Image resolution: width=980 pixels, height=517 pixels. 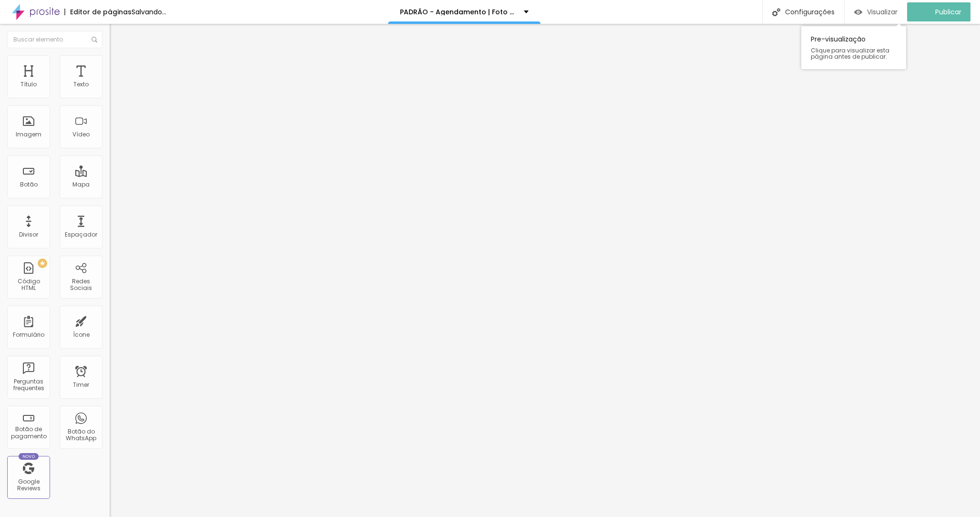 What do you see at coordinates (81, 185) in the screenshot?
I see `div: Mapa` at bounding box center [81, 185].